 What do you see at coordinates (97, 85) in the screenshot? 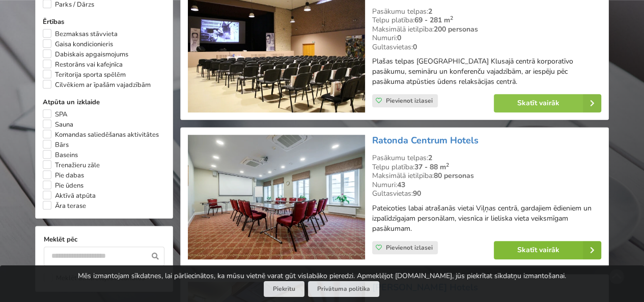
I see `label: Cilvēkiem ar īpašām vajadzībām` at bounding box center [97, 85].